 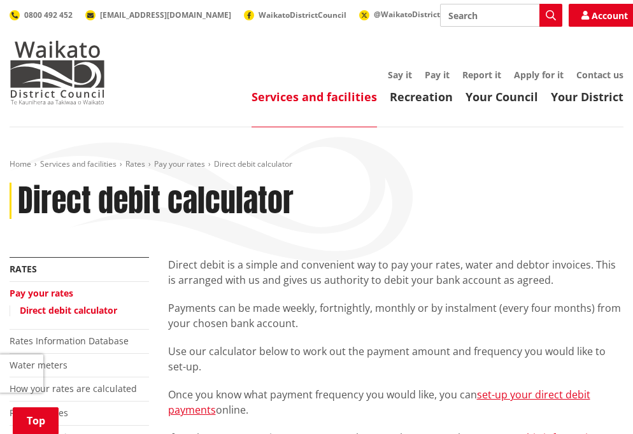 What do you see at coordinates (41, 15) in the screenshot?
I see `a: 0800 492 452` at bounding box center [41, 15].